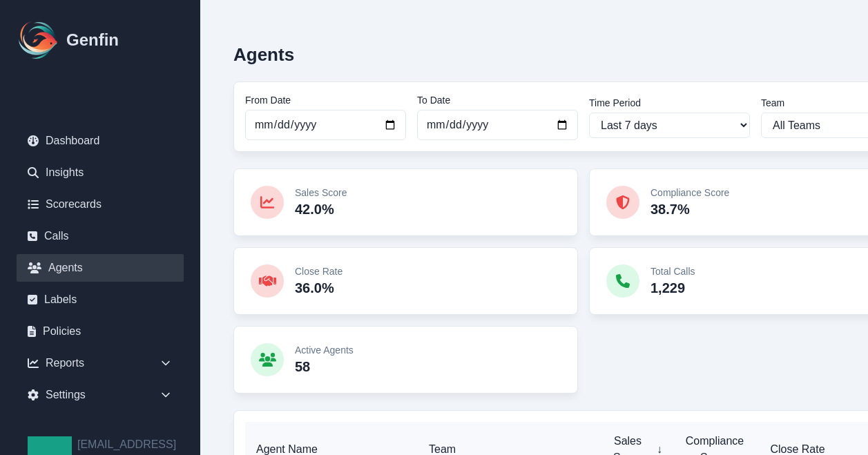  I want to click on p: Compliance Score, so click(690, 192).